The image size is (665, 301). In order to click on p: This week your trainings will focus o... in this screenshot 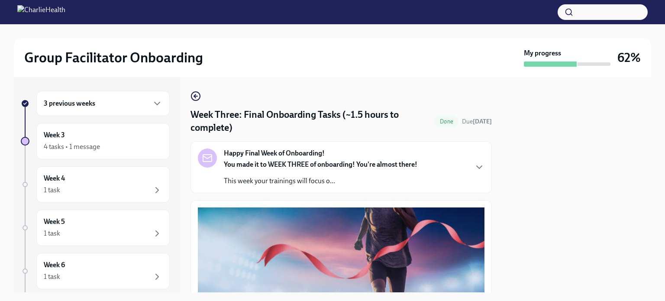, I will do `click(320, 181)`.